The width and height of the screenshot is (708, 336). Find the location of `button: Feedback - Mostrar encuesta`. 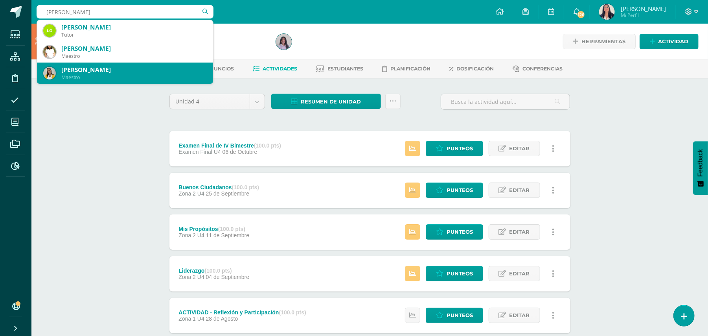

button: Feedback - Mostrar encuesta is located at coordinates (700, 168).